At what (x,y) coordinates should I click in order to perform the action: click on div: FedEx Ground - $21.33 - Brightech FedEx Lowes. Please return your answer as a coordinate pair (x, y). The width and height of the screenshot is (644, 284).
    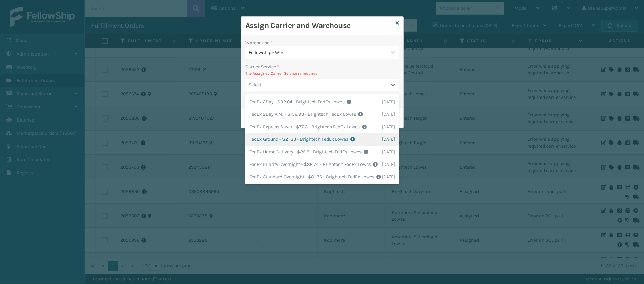
    Looking at the image, I should click on (322, 140).